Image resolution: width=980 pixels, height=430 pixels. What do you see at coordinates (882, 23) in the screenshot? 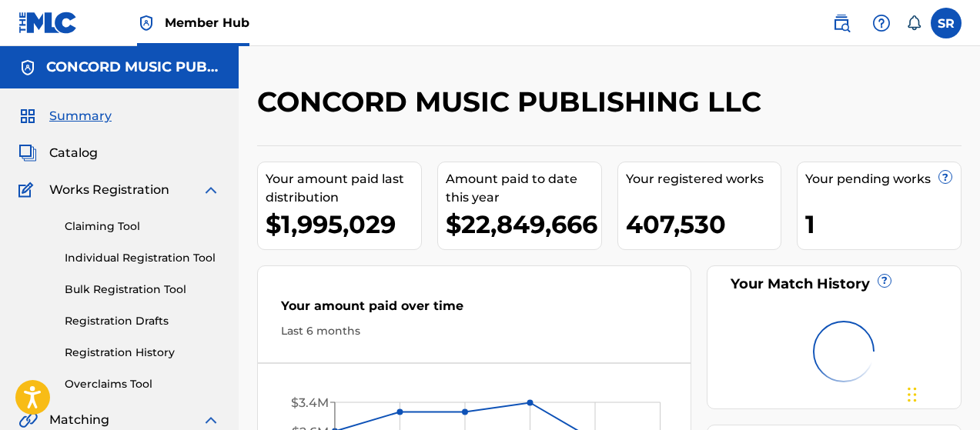
I see `div: Help` at bounding box center [882, 23].